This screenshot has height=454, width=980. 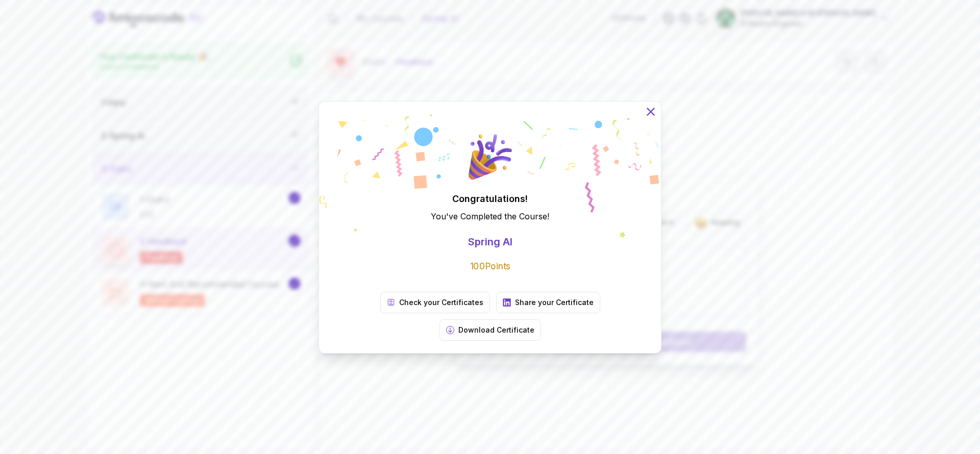 I want to click on p: Check your Certificates, so click(x=441, y=302).